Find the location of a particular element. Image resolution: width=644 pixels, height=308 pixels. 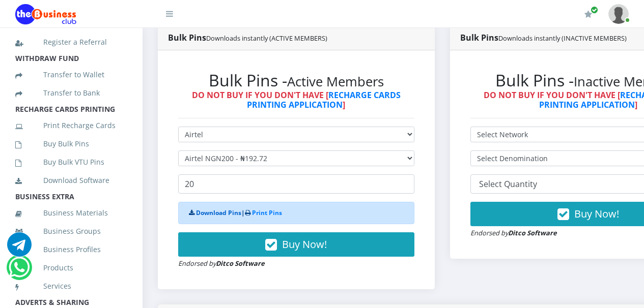

a: Register a Referral is located at coordinates (71, 42).